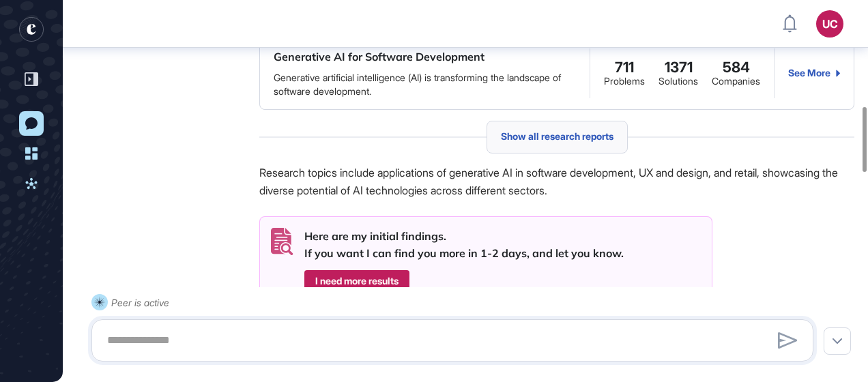  I want to click on p: Research topics include applications of generative AI in software development, UX and design, and..., so click(557, 181).